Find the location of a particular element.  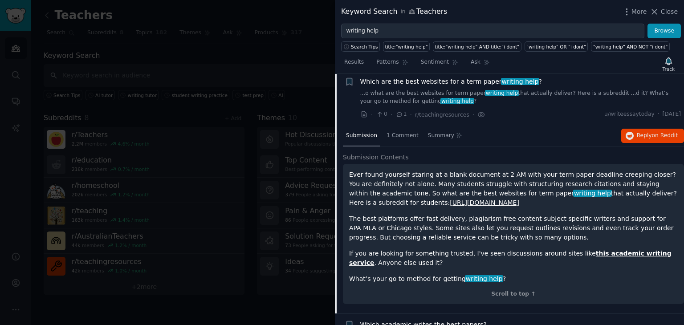

span: r/teachingresources is located at coordinates (442, 115).